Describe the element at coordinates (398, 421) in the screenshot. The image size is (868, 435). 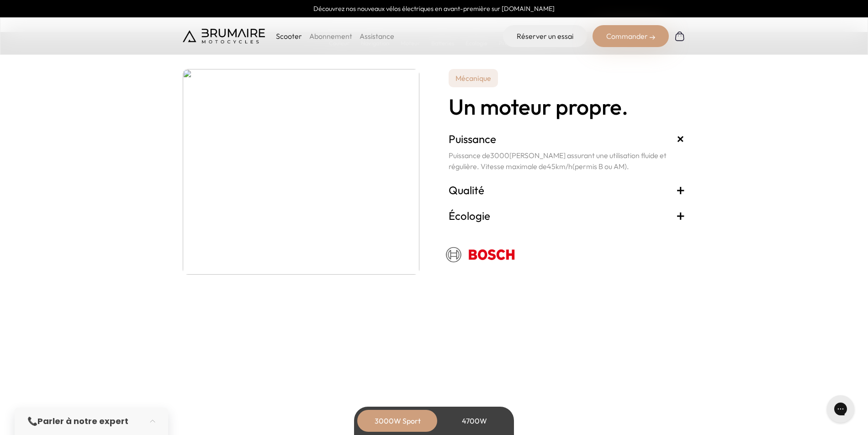
I see `div: 3000W Sport` at that location.